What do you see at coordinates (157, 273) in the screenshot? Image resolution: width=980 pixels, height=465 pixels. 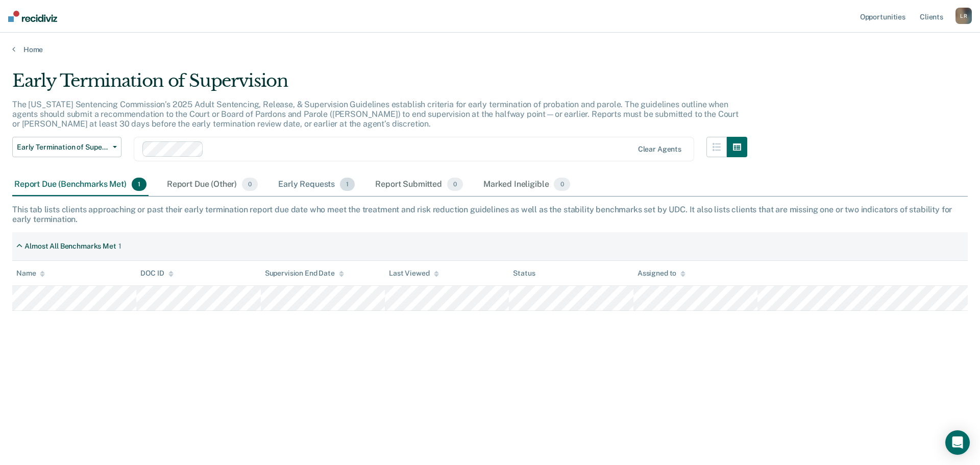 I see `div: DOC ID` at bounding box center [157, 273].